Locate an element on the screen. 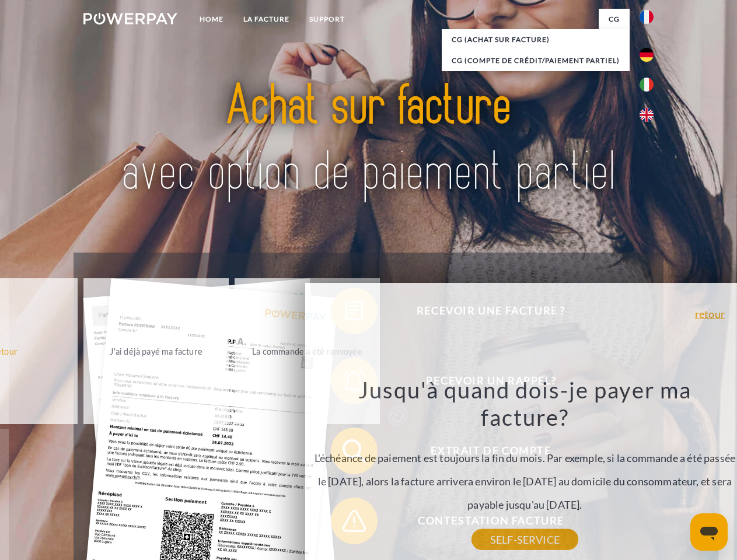 Image resolution: width=737 pixels, height=560 pixels. a: Home is located at coordinates (211, 19).